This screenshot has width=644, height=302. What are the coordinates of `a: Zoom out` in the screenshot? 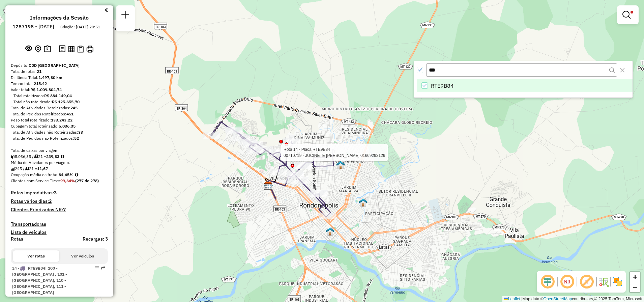 It's located at (635, 287).